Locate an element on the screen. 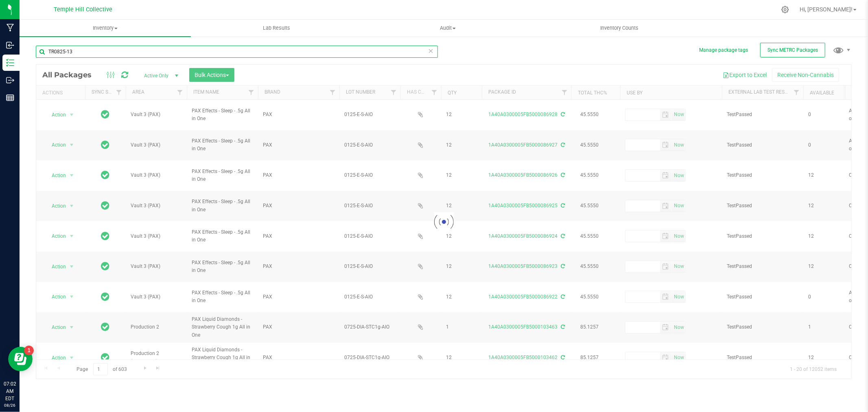  span: Audit is located at coordinates (448, 28).